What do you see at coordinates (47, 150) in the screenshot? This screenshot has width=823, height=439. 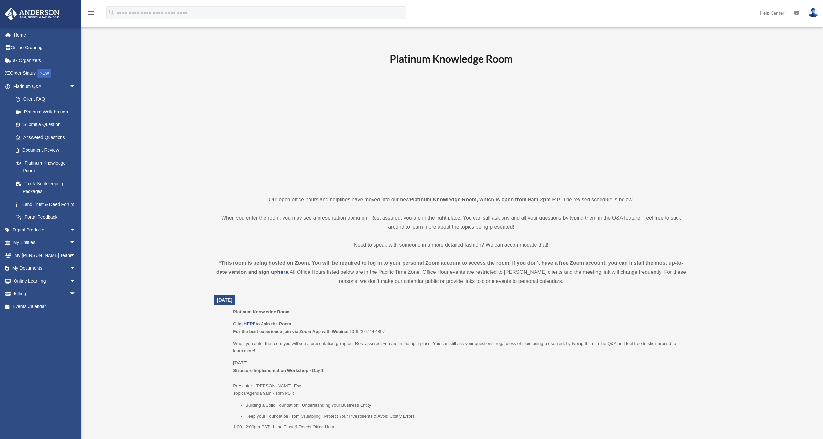 I see `a: Document Review` at bounding box center [47, 150].